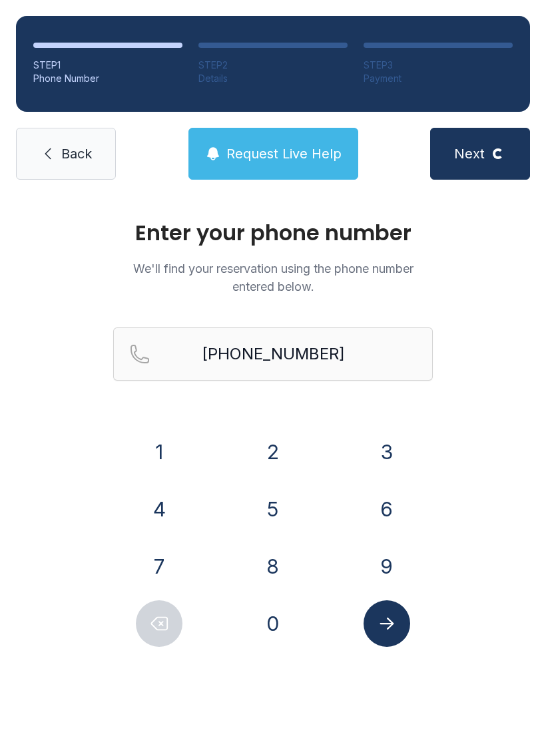 The image size is (546, 756). What do you see at coordinates (159, 509) in the screenshot?
I see `button: 4` at bounding box center [159, 509].